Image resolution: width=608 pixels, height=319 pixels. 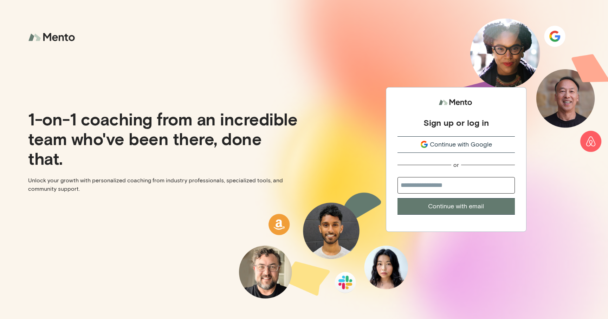 What do you see at coordinates (163, 185) in the screenshot?
I see `p: Unlock your growth with personalized coaching from industry professionals, specialized tools, and...` at bounding box center [163, 185].